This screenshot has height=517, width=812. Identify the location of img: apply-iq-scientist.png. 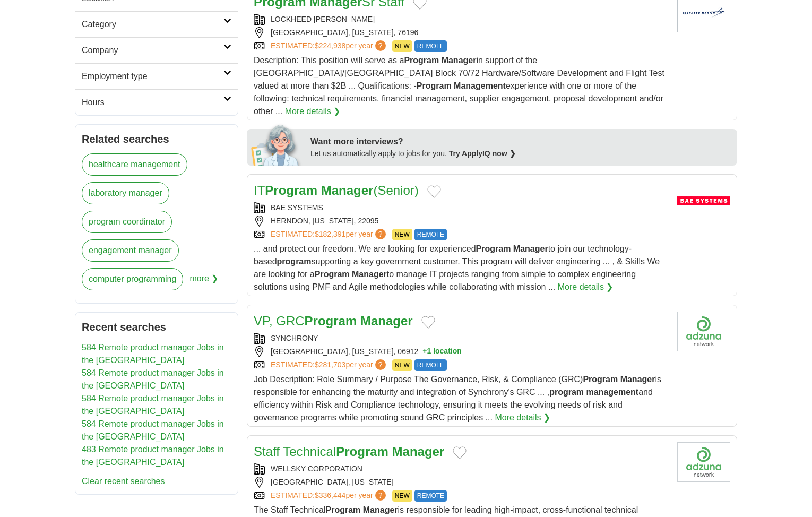
(276, 145).